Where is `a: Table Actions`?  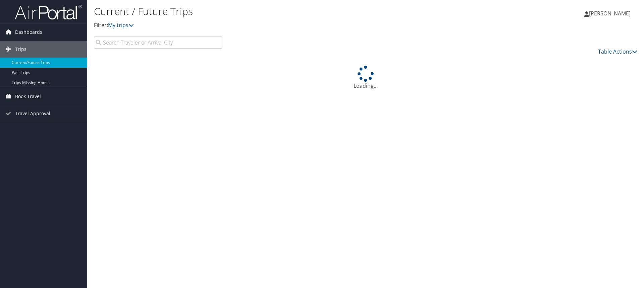 a: Table Actions is located at coordinates (618, 52).